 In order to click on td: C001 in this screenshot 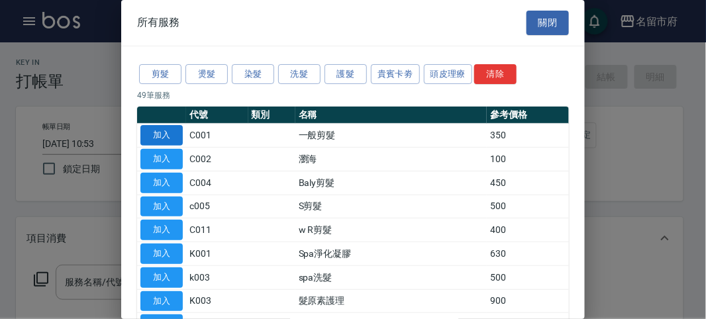, I will do `click(217, 136)`.